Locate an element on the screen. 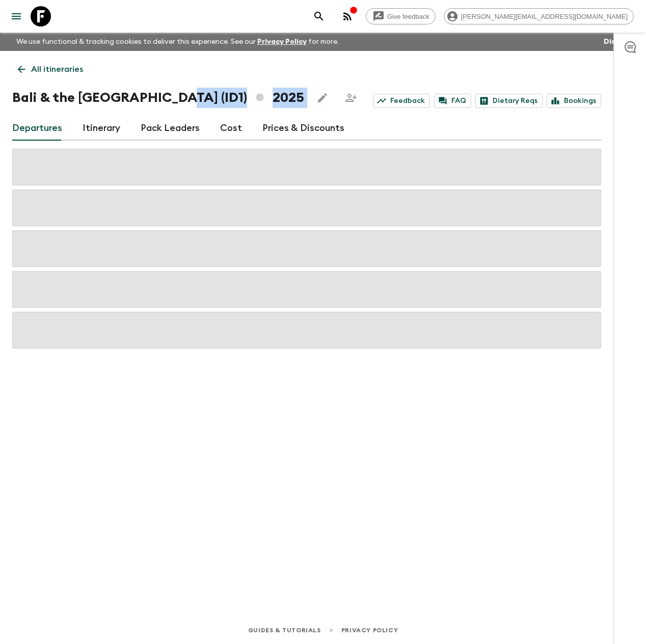 The image size is (646, 644). p: All itineraries is located at coordinates (57, 69).